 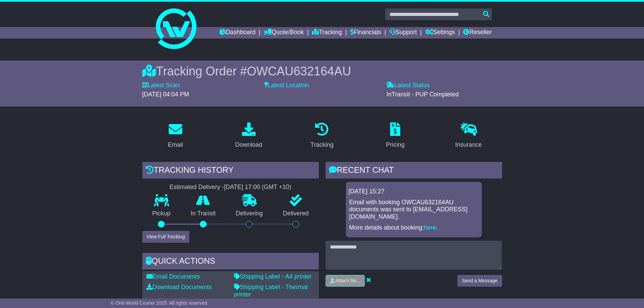 I want to click on p: Delivered, so click(x=296, y=214).